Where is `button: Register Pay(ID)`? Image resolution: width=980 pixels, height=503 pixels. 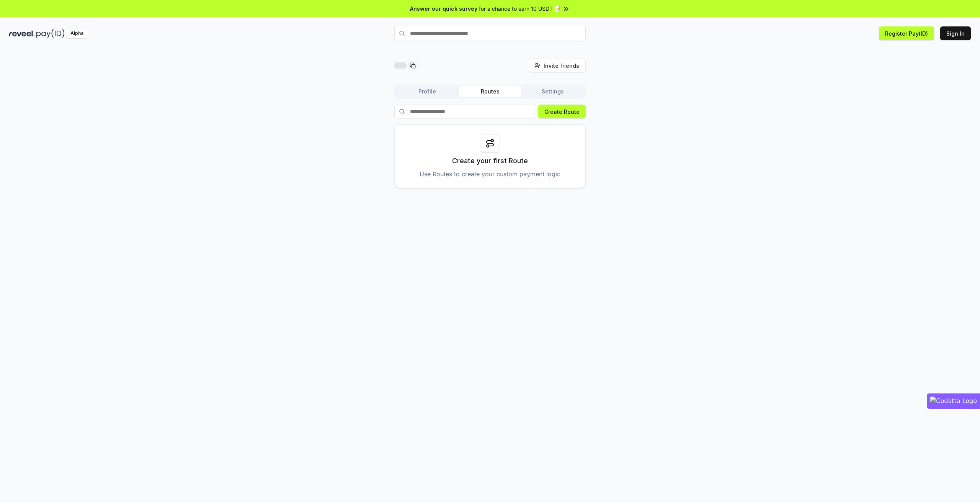 button: Register Pay(ID) is located at coordinates (907, 33).